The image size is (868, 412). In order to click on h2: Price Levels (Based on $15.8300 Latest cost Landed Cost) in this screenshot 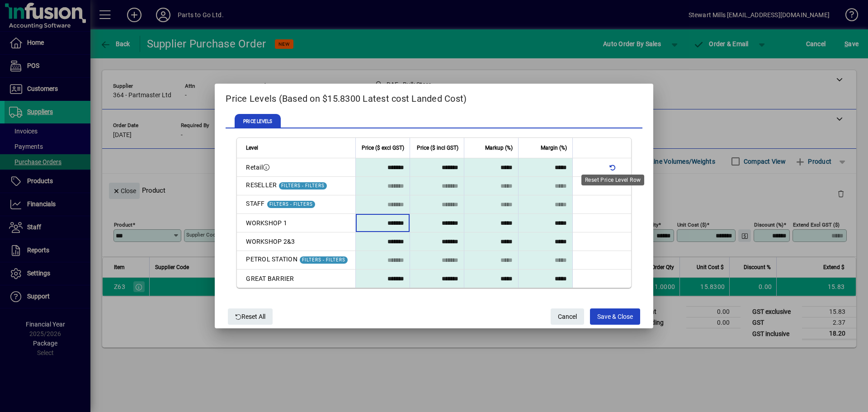, I will do `click(434, 97)`.